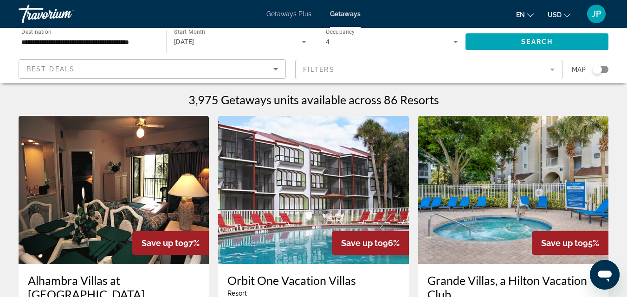 The width and height of the screenshot is (627, 297). Describe the element at coordinates (313, 281) in the screenshot. I see `a: Orbit One Vacation Villas` at that location.